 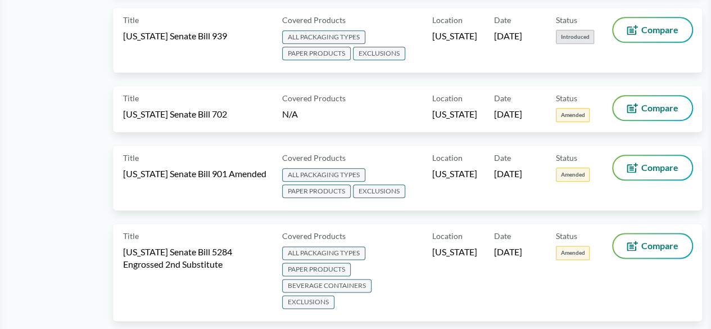 What do you see at coordinates (290, 114) in the screenshot?
I see `span: N/A` at bounding box center [290, 114].